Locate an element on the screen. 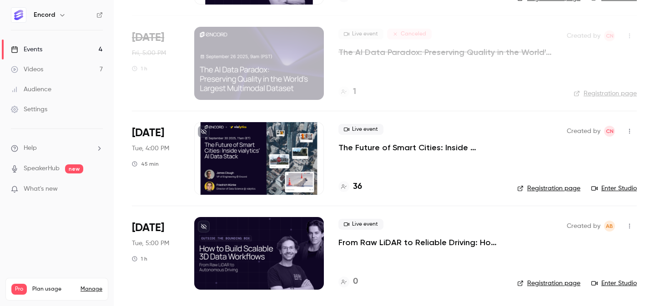 The width and height of the screenshot is (655, 306). a: The Future of Smart Cities: Inside vialytics' AI Data Stack is located at coordinates (420, 148).